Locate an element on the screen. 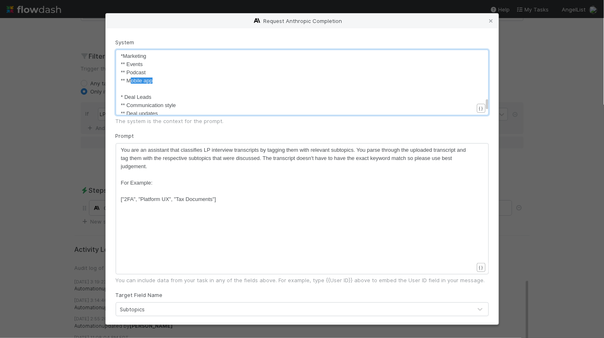  label: Prompt is located at coordinates (125, 136).